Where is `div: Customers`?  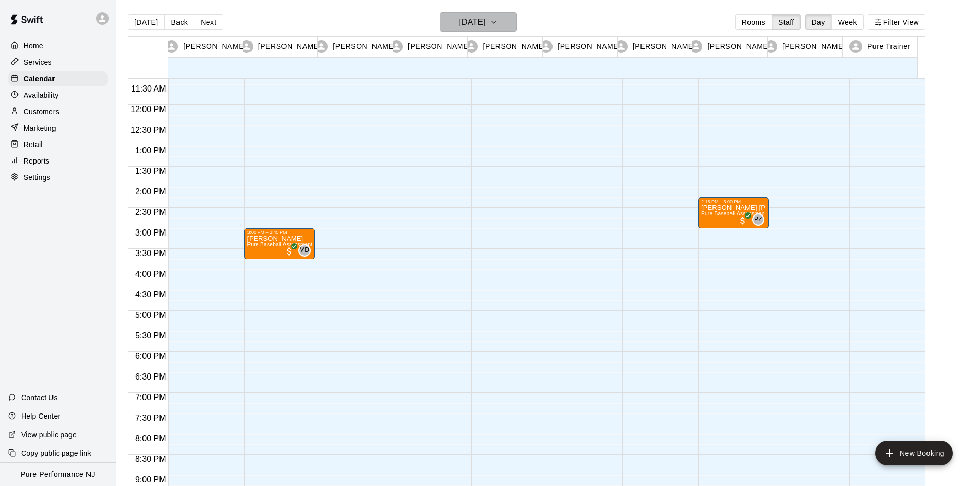 div: Customers is located at coordinates (58, 111).